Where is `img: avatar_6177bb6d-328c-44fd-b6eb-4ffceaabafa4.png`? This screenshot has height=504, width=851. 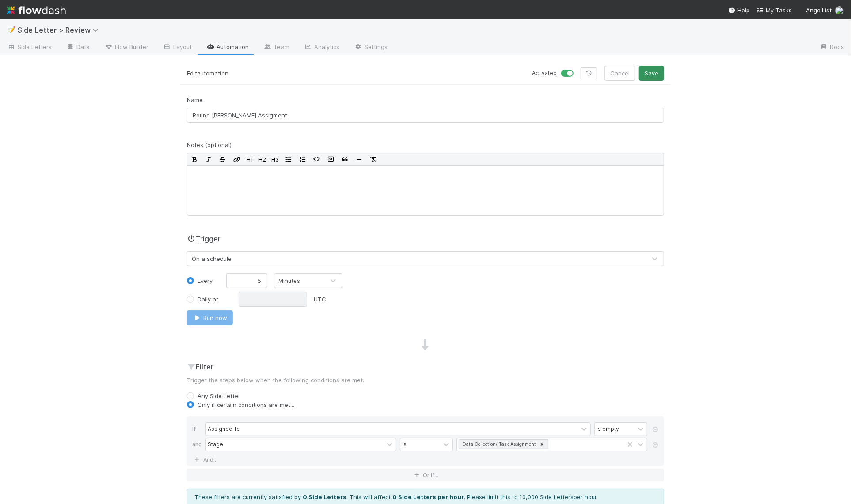 img: avatar_6177bb6d-328c-44fd-b6eb-4ffceaabafa4.png is located at coordinates (840, 11).